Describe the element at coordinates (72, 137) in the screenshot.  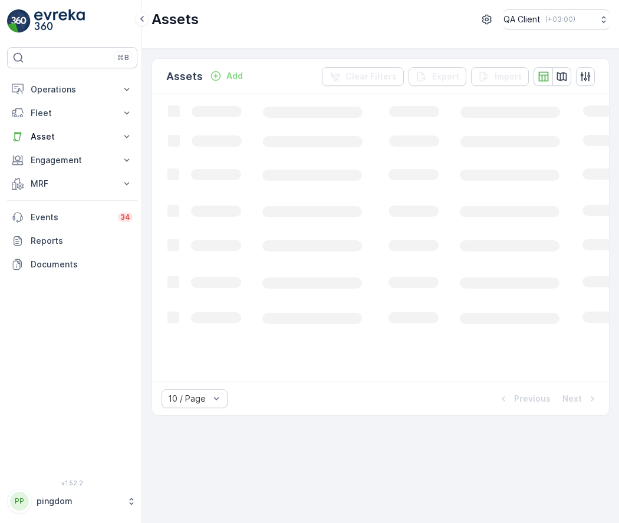
I see `button: Asset` at that location.